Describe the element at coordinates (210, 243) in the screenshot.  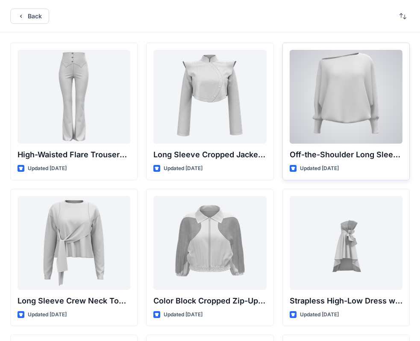
I see `a: Color Block Cropped Zip-Up Jacket with Sheer Sleeves` at that location.